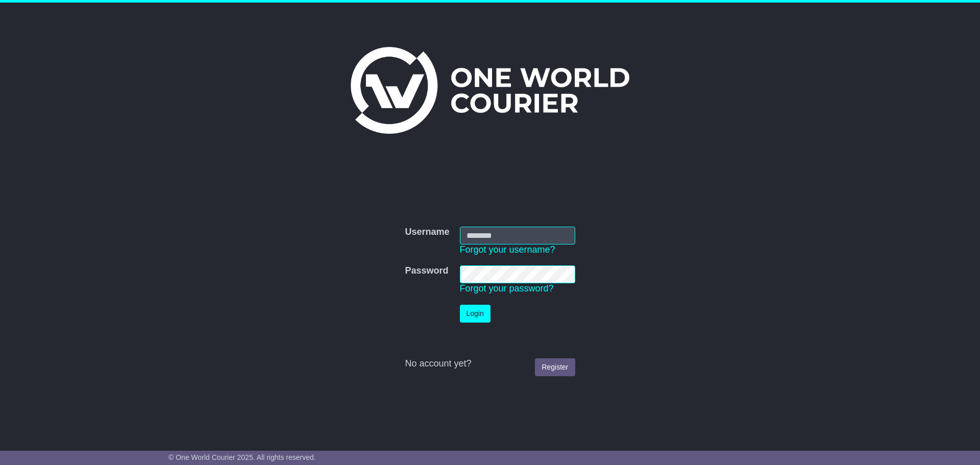  I want to click on span: © One World Courier 2025. All rights reserved., so click(242, 457).